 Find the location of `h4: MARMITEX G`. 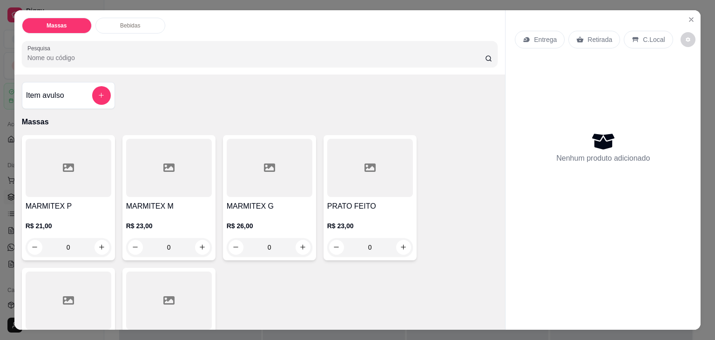

h4: MARMITEX G is located at coordinates (269, 206).